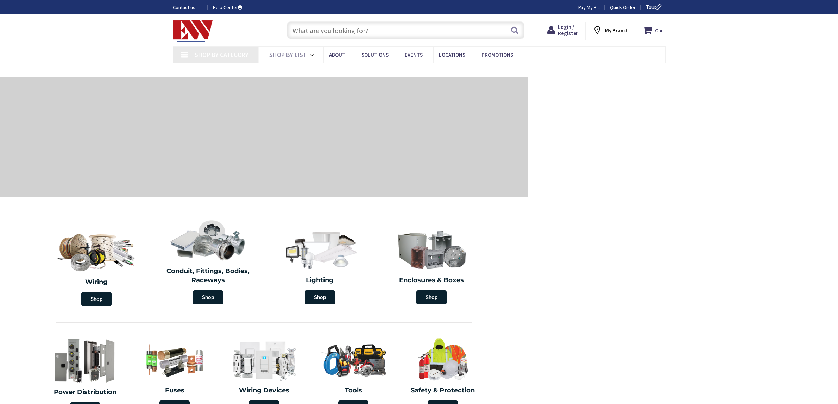 This screenshot has height=404, width=838. What do you see at coordinates (264, 391) in the screenshot?
I see `h2: Wiring Devices` at bounding box center [264, 391].